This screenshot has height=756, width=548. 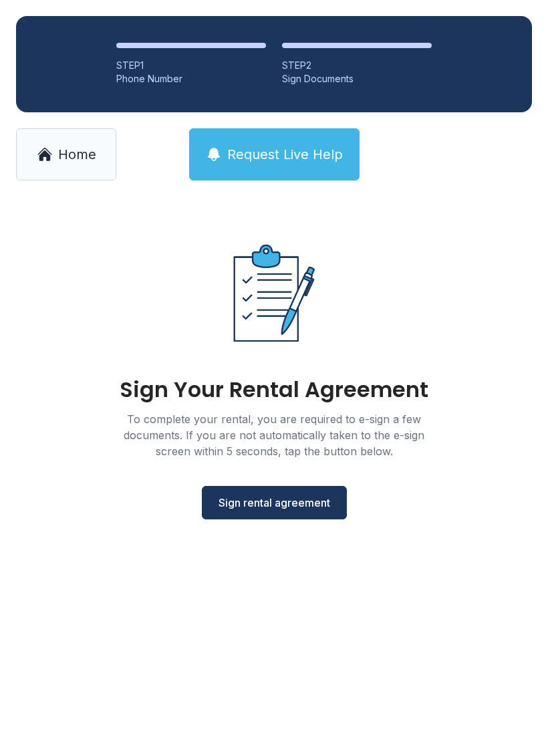 What do you see at coordinates (191, 79) in the screenshot?
I see `div: Phone Number` at bounding box center [191, 79].